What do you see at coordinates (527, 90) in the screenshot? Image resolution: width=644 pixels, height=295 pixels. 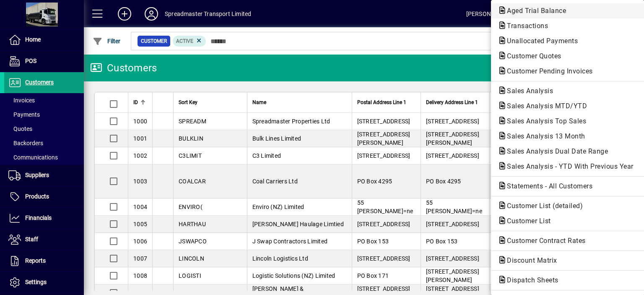 I see `span: Sales Analysis` at bounding box center [527, 90].